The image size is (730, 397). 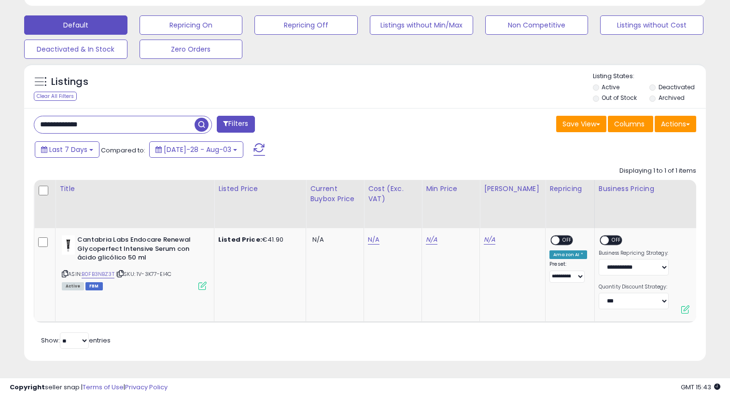 I want to click on button: Listings without Min/Max, so click(x=422, y=25).